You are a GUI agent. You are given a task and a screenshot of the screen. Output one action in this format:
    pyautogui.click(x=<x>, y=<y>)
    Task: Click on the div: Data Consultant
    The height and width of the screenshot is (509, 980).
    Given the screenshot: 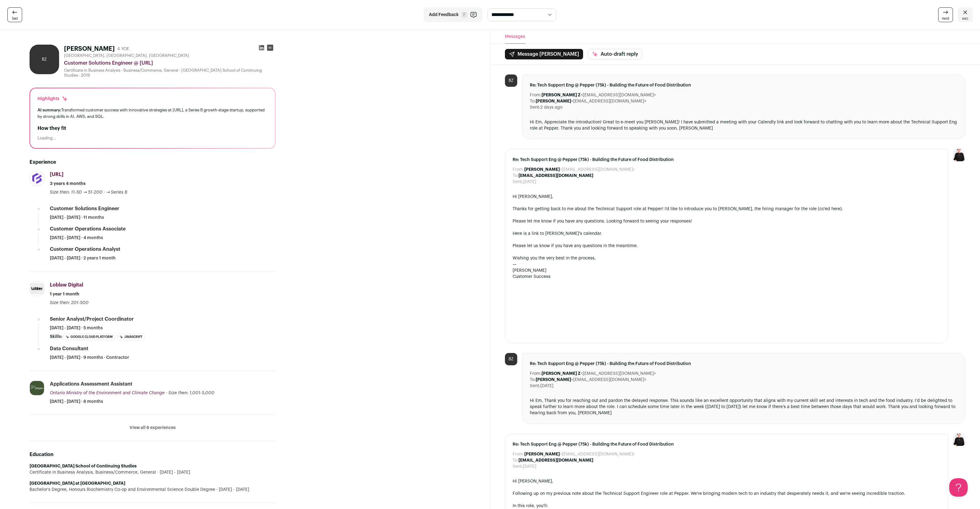 What is the action you would take?
    pyautogui.click(x=69, y=349)
    